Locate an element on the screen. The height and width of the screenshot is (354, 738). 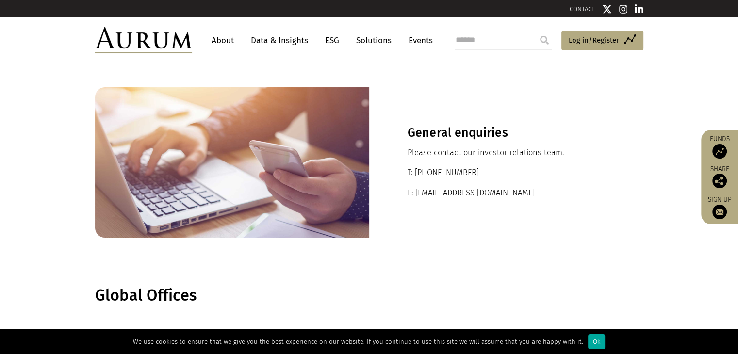
input: Submit is located at coordinates (545, 40).